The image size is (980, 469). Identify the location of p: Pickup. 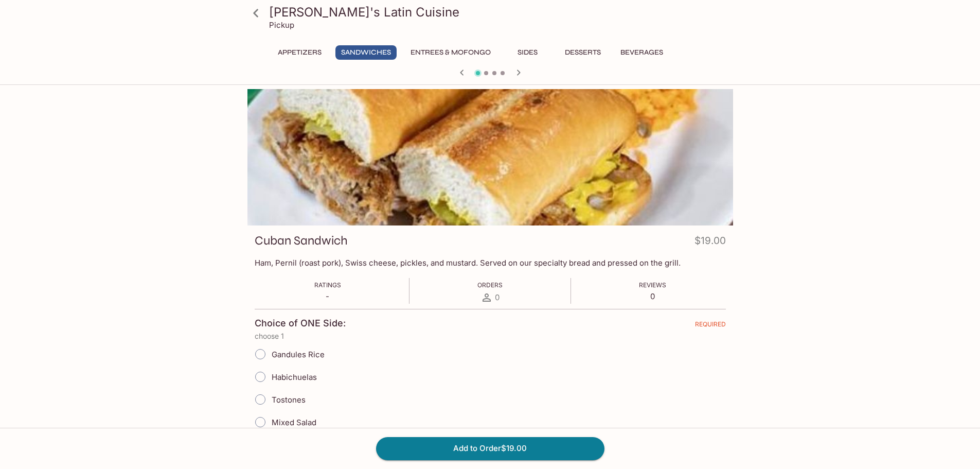
(282, 25).